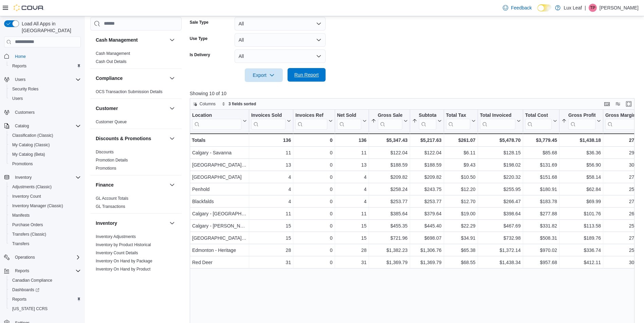 This screenshot has width=644, height=323. What do you see at coordinates (42, 271) in the screenshot?
I see `button: Reports` at bounding box center [42, 271].